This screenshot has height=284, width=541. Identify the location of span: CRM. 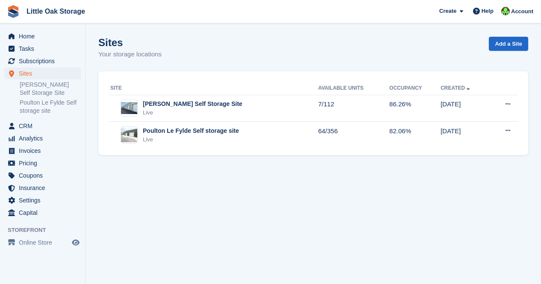
(44, 126).